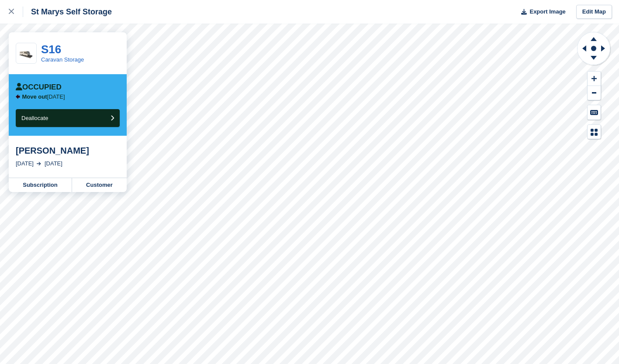 The height and width of the screenshot is (364, 619). Describe the element at coordinates (35, 96) in the screenshot. I see `span: Move out` at that location.